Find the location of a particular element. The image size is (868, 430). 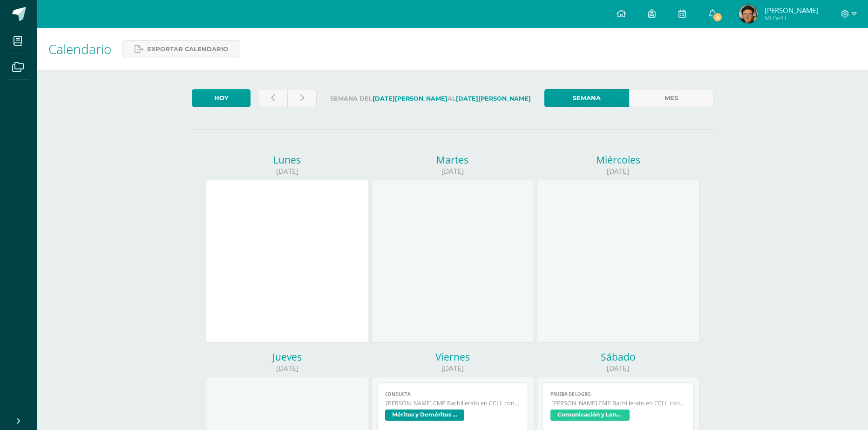

div: Sábado is located at coordinates (618, 356).